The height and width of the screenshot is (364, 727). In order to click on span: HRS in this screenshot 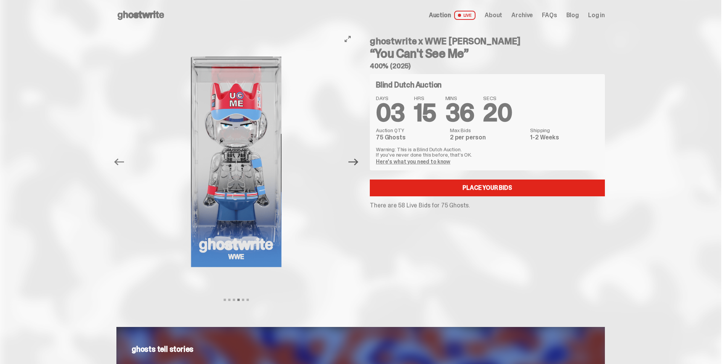, I will do `click(425, 98)`.